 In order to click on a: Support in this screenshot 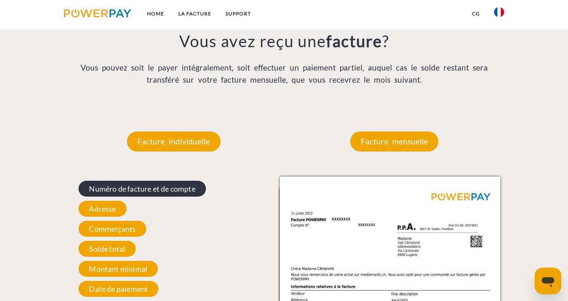, I will do `click(238, 14)`.